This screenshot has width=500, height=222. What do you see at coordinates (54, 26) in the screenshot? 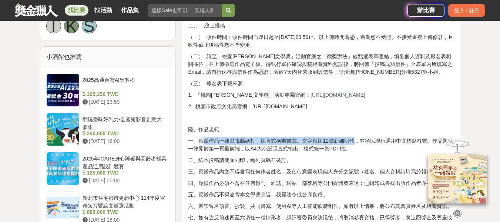
I see `div: I` at bounding box center [54, 26].